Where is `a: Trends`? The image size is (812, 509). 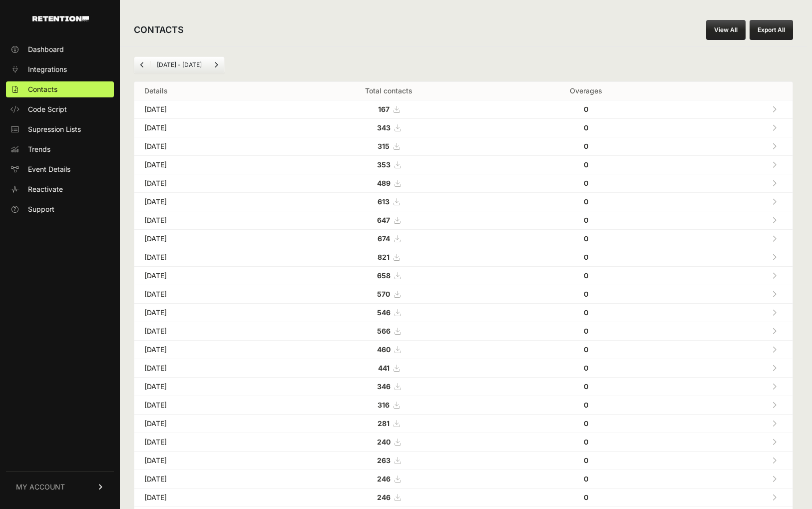 a: Trends is located at coordinates (60, 150).